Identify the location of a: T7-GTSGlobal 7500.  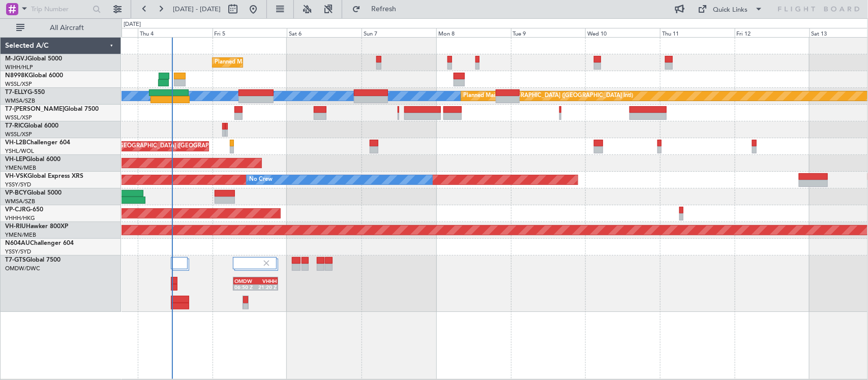
(32, 260).